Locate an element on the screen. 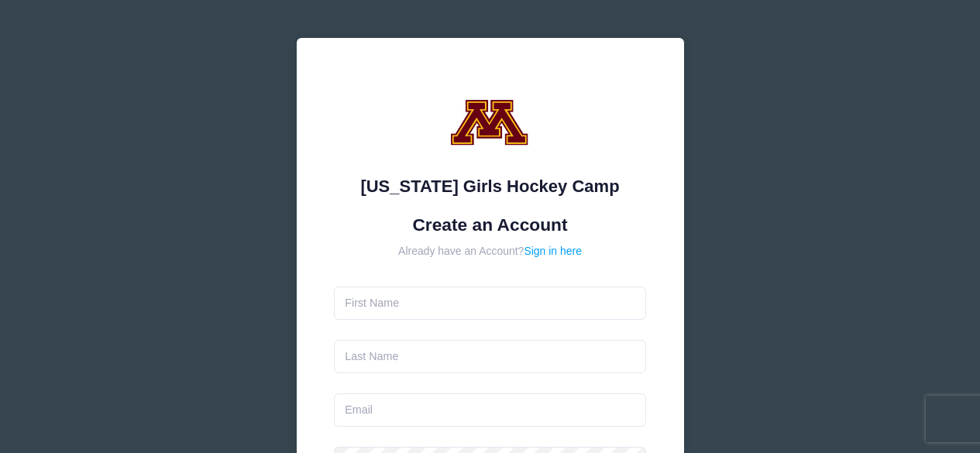 The width and height of the screenshot is (980, 453). input: Email is located at coordinates (490, 410).